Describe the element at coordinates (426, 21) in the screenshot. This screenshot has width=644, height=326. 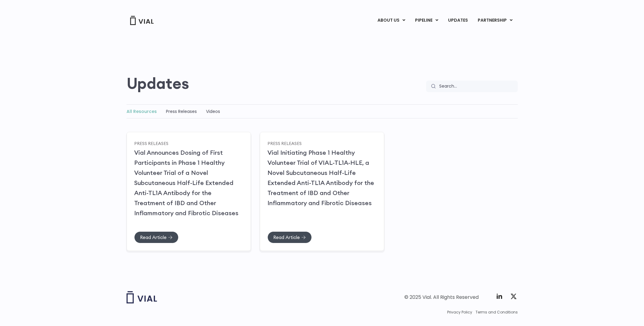
I see `a: PIPELINEMenu Toggle` at that location.